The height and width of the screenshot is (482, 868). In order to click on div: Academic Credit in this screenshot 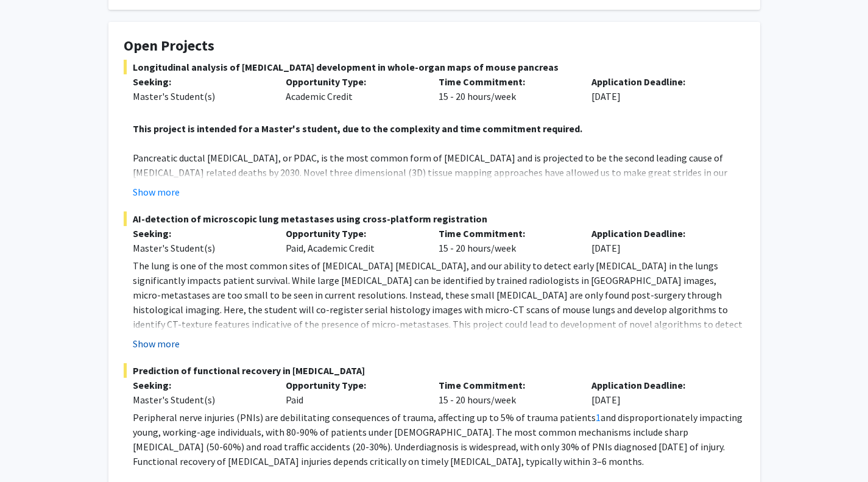, I will do `click(352, 89)`.